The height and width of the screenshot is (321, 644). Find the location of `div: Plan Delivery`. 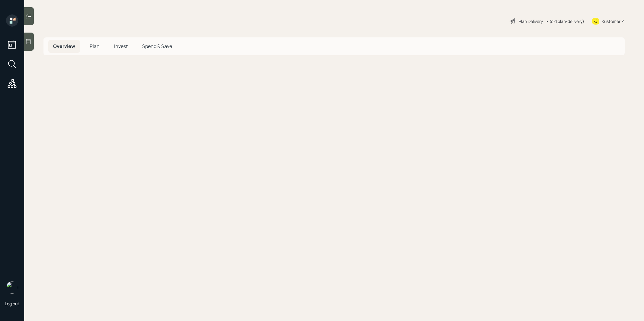

div: Plan Delivery is located at coordinates (530, 21).